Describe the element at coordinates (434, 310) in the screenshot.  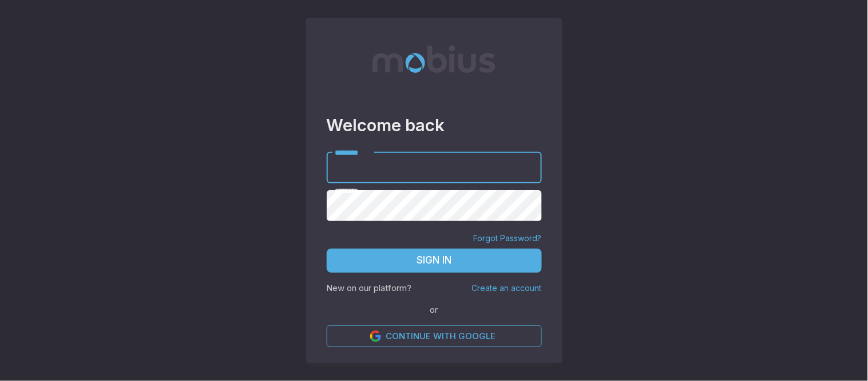
I see `span: or` at that location.